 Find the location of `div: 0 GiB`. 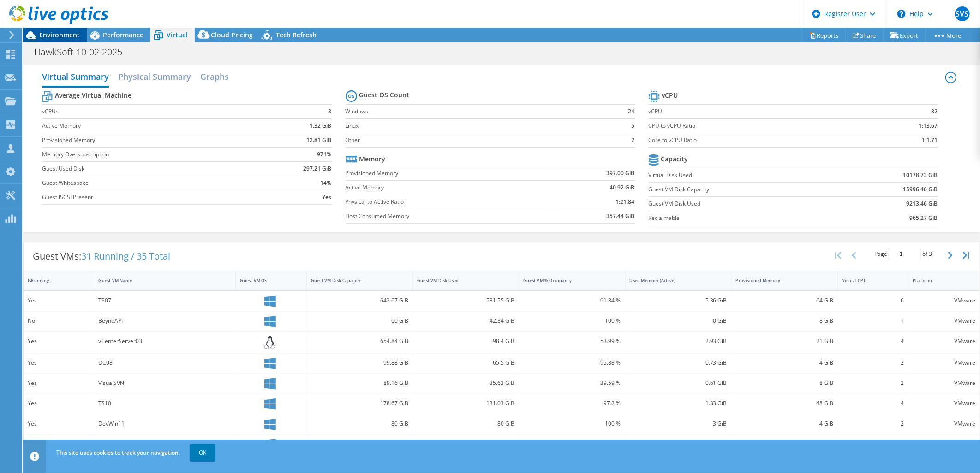

div: 0 GiB is located at coordinates (678, 321).